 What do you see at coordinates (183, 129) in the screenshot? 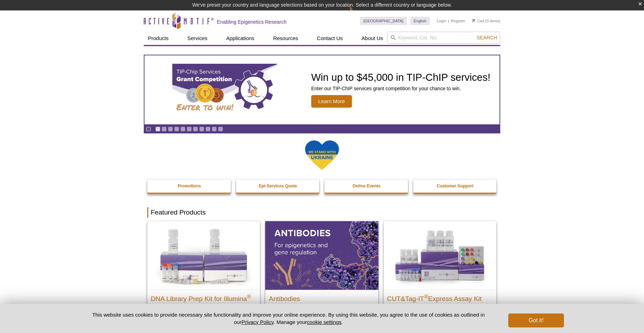
I see `a: Go to slide 5` at bounding box center [183, 129].